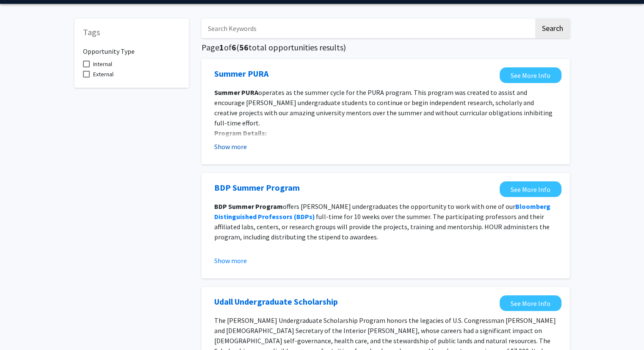 The image size is (644, 350). Describe the element at coordinates (248, 207) in the screenshot. I see `strong: BDP Summer Program` at that location.